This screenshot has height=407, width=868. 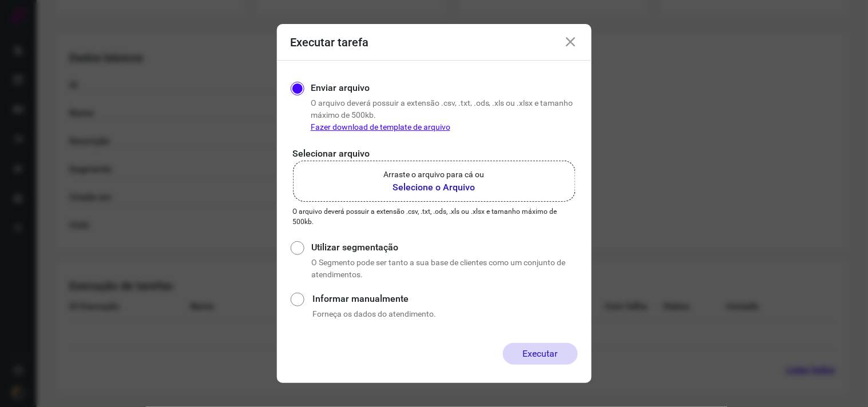 I want to click on h3: Executar tarefa, so click(x=329, y=43).